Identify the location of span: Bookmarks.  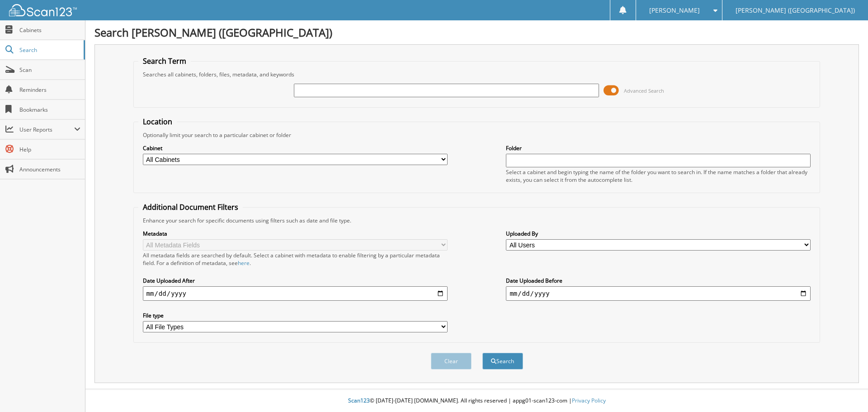
(50, 109).